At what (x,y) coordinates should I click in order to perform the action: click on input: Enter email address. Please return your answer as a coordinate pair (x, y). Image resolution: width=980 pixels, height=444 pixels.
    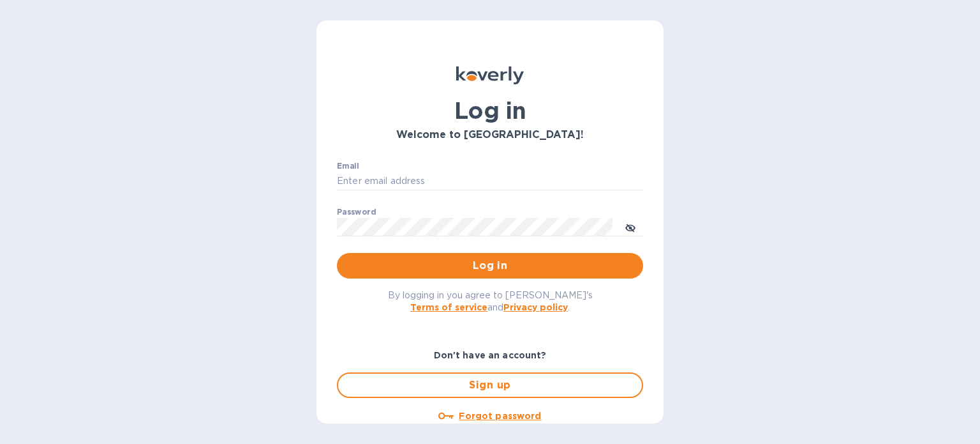
    Looking at the image, I should click on (490, 182).